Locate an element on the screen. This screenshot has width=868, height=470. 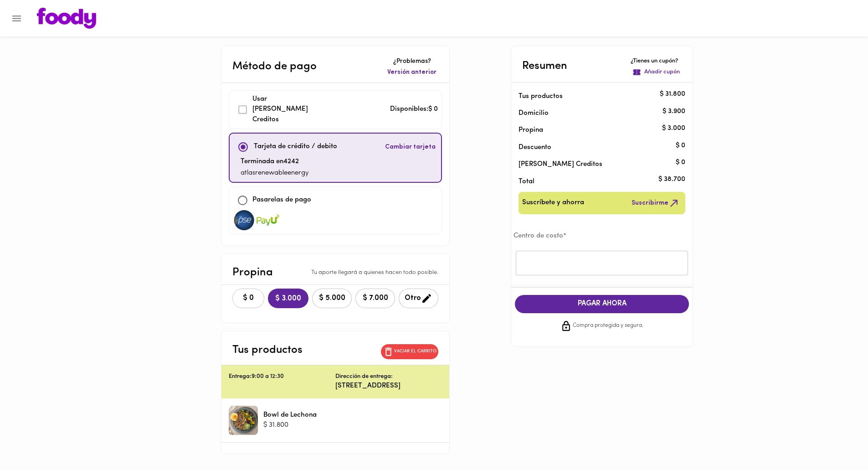
button: Cambiar tarjeta is located at coordinates (410, 147).